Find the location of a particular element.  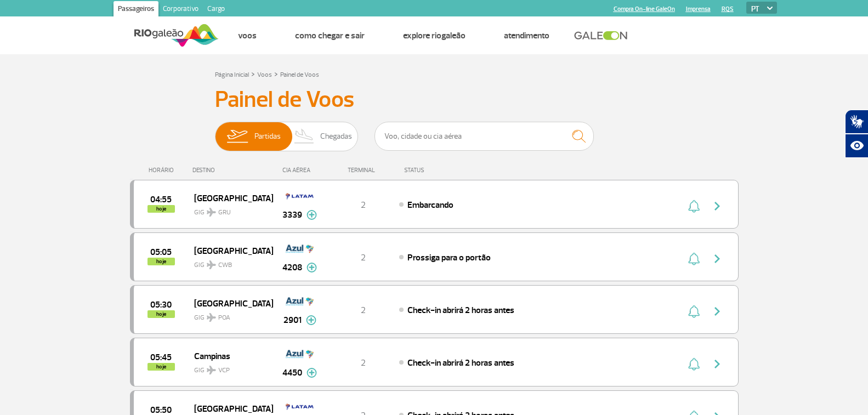

span: Partidas is located at coordinates (268, 137).